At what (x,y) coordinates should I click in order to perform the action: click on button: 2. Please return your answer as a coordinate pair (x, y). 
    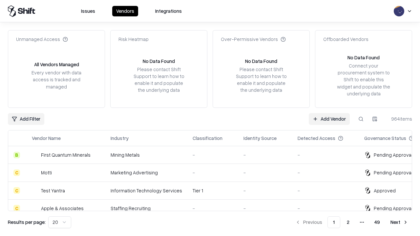
    Looking at the image, I should click on (348, 222).